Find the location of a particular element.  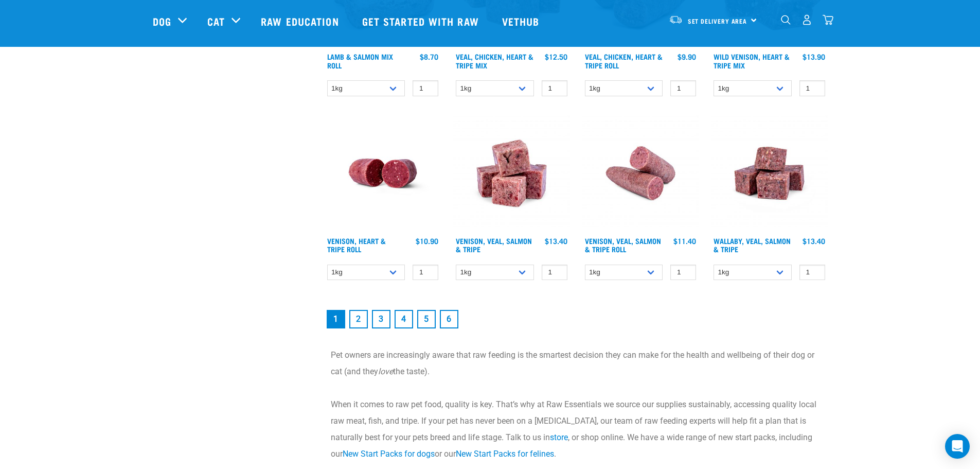

img: Raw Essentials Venison Heart & Tripe Hypoallergenic Raw Pet Food Bulk Roll Unwrapped is located at coordinates (383, 173).